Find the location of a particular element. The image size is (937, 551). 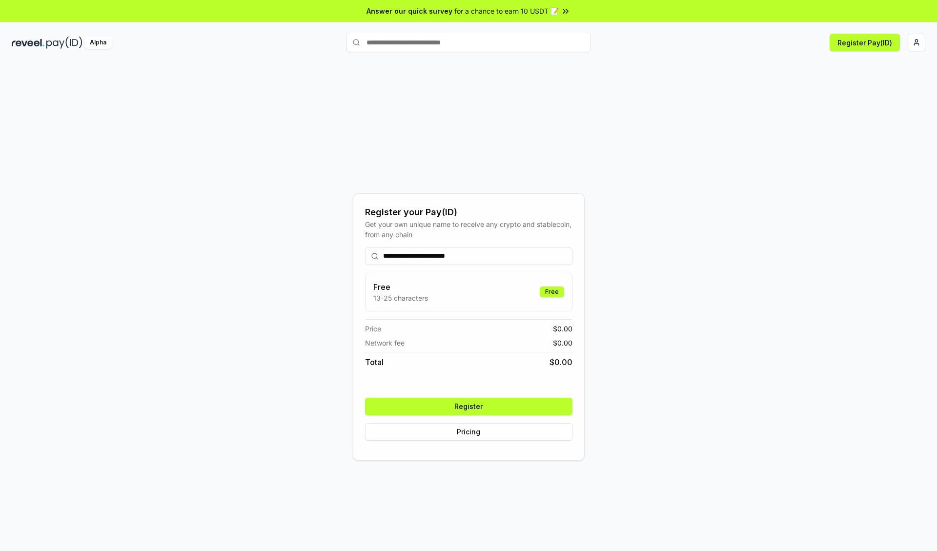

span: Network fee is located at coordinates (384, 342).